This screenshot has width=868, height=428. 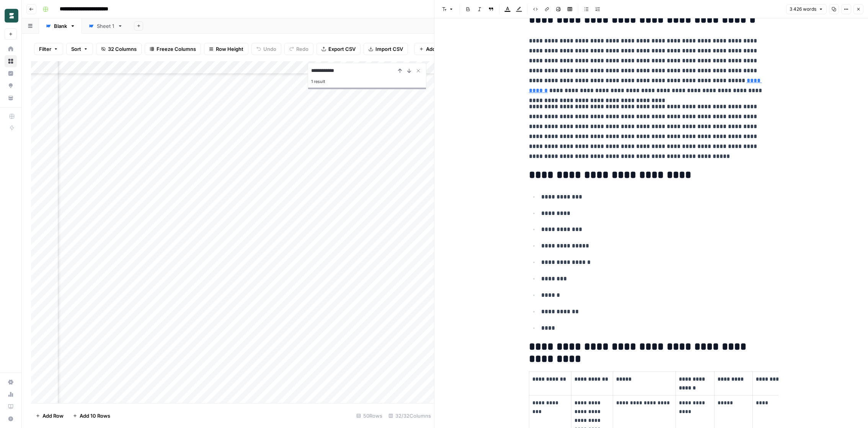 What do you see at coordinates (419, 70) in the screenshot?
I see `button: Close Search` at bounding box center [419, 70].